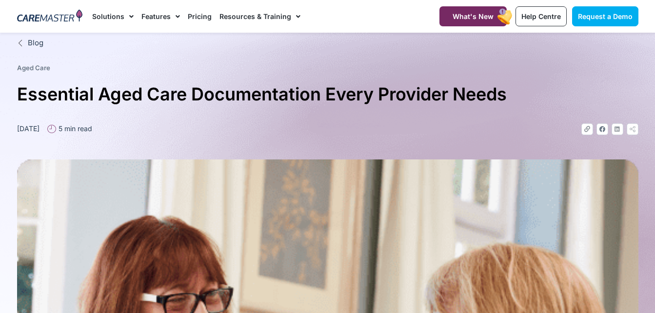 The width and height of the screenshot is (655, 313). I want to click on span: Blog, so click(34, 43).